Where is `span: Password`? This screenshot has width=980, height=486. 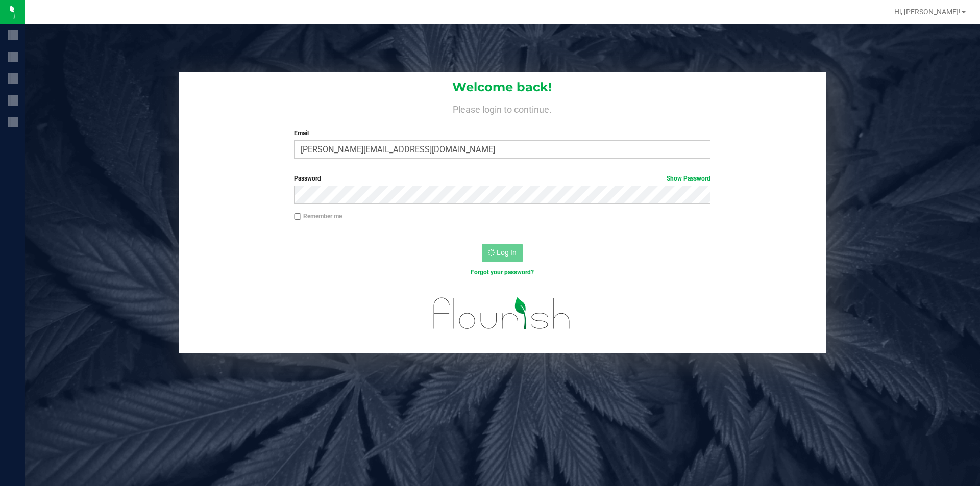
span: Password is located at coordinates (307, 179).